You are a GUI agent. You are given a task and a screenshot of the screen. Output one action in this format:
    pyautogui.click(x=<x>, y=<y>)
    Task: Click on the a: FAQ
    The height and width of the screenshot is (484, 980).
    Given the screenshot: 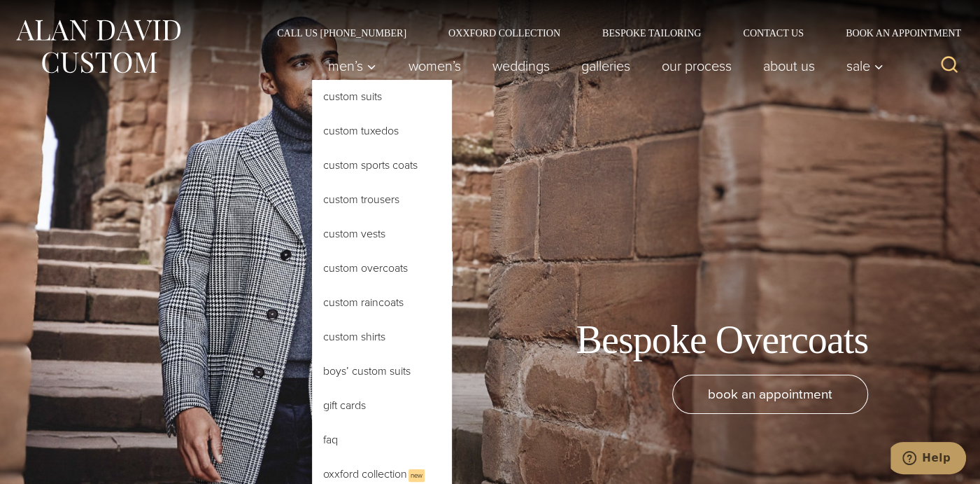 What is the action you would take?
    pyautogui.click(x=382, y=440)
    